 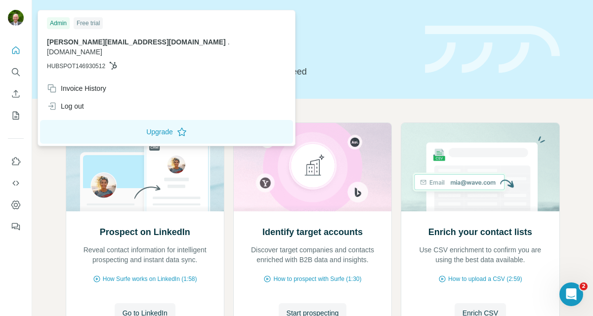 What do you see at coordinates (312, 167) in the screenshot?
I see `img: Identify target accounts` at bounding box center [312, 167].